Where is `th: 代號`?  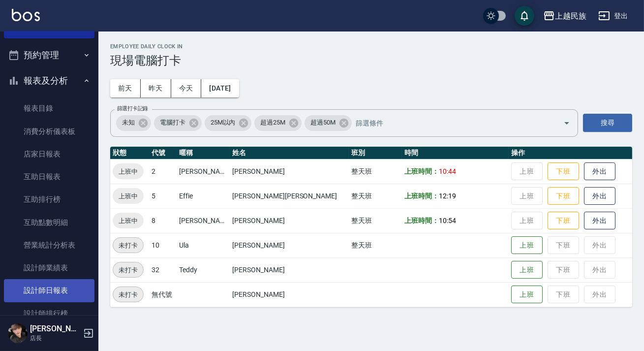 th: 代號 is located at coordinates (162, 153).